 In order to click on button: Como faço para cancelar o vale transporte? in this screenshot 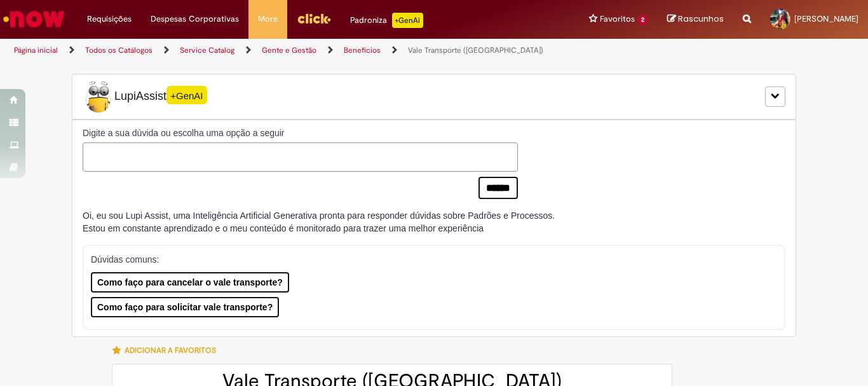, I will do `click(190, 283)`.